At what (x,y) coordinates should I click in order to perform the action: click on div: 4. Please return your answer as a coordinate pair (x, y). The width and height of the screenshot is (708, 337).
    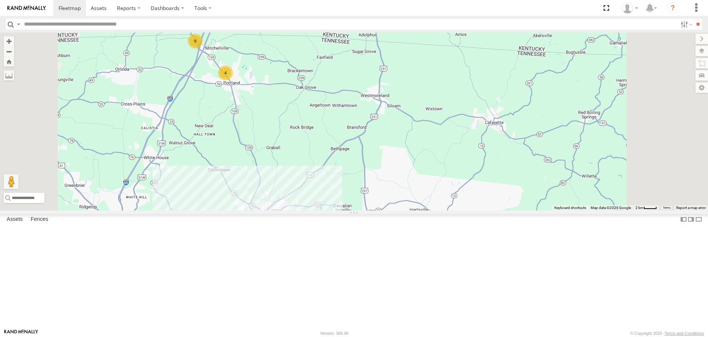
    Looking at the image, I should click on (225, 73).